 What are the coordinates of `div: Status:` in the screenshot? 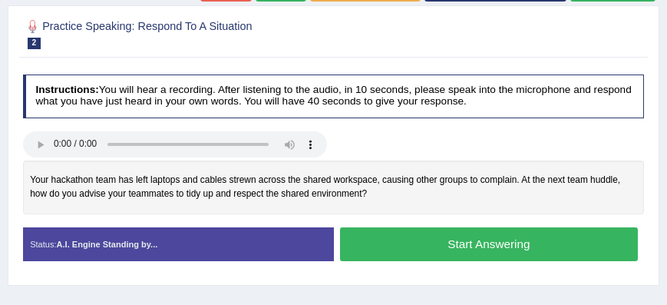 It's located at (178, 244).